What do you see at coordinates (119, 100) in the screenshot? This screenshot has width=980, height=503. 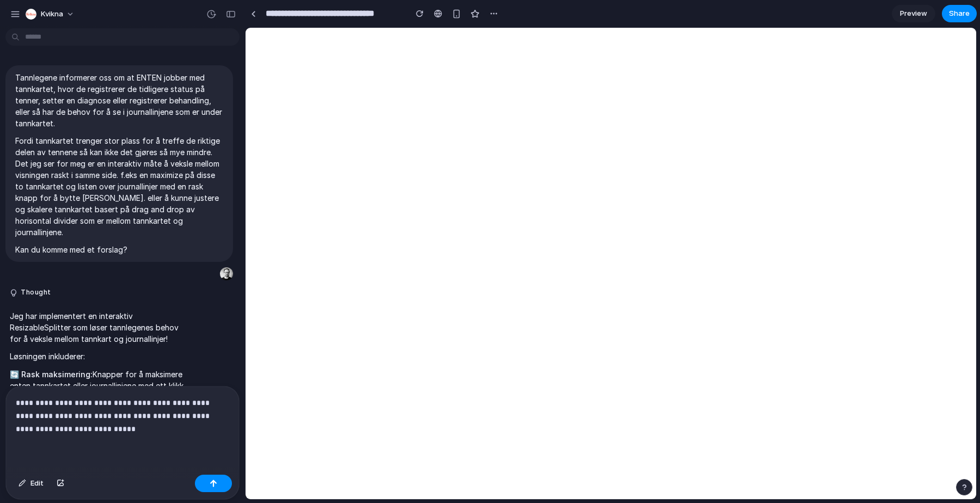 I see `p: Tannlegene informerer oss om at ENTEN jobber med tannkartet, hvor de registrerer de tidligere sta...` at bounding box center [119, 100].